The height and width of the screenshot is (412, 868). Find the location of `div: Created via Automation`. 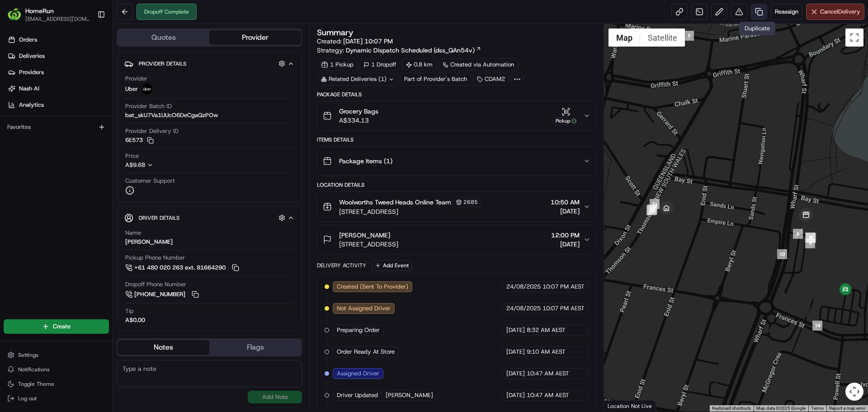

div: Created via Automation is located at coordinates (478, 65).